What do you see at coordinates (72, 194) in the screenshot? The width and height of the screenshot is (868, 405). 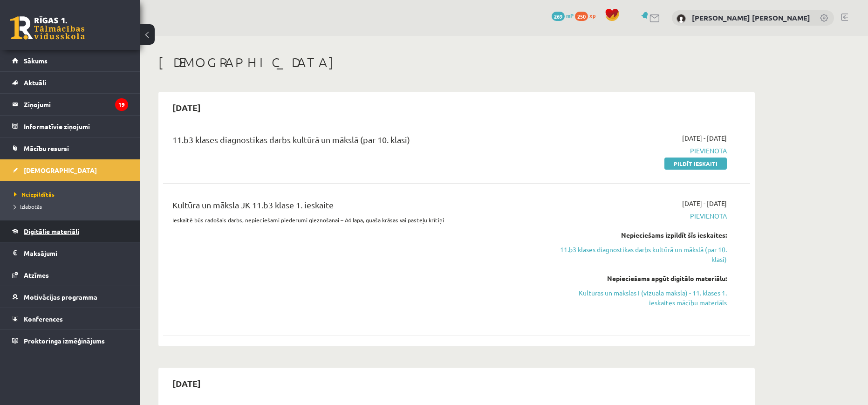 I see `a: Neizpildītās` at bounding box center [72, 194].